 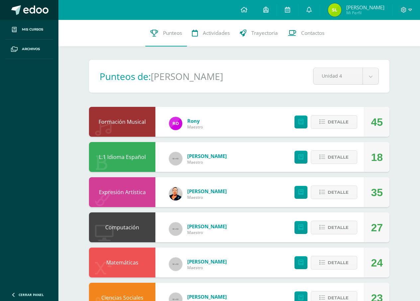 What do you see at coordinates (259, 33) in the screenshot?
I see `a: Trayectoria` at bounding box center [259, 33].